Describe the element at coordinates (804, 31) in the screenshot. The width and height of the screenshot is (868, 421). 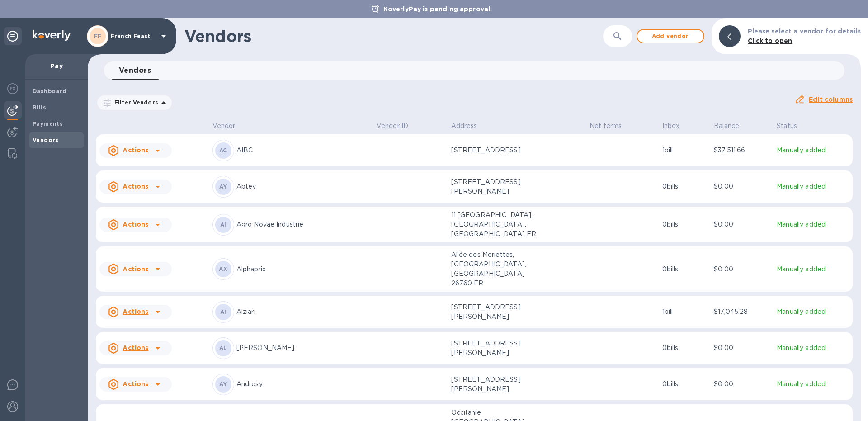
I see `b: Please select a vendor for details` at that location.